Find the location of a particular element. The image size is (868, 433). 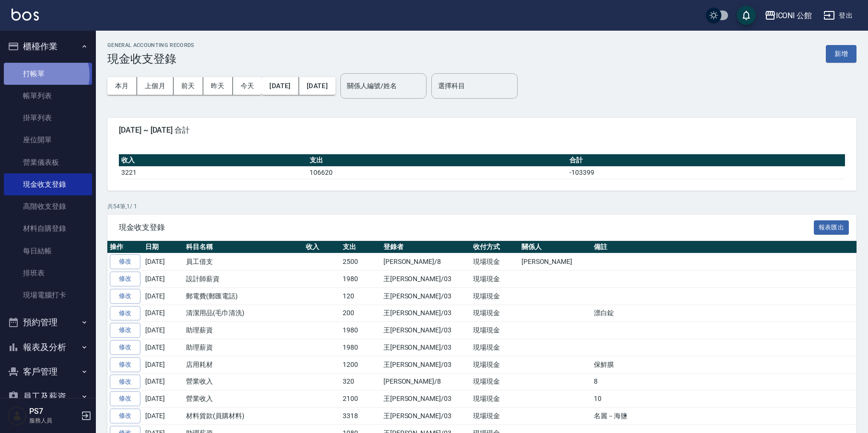

h5: PS7 is located at coordinates (54, 412).